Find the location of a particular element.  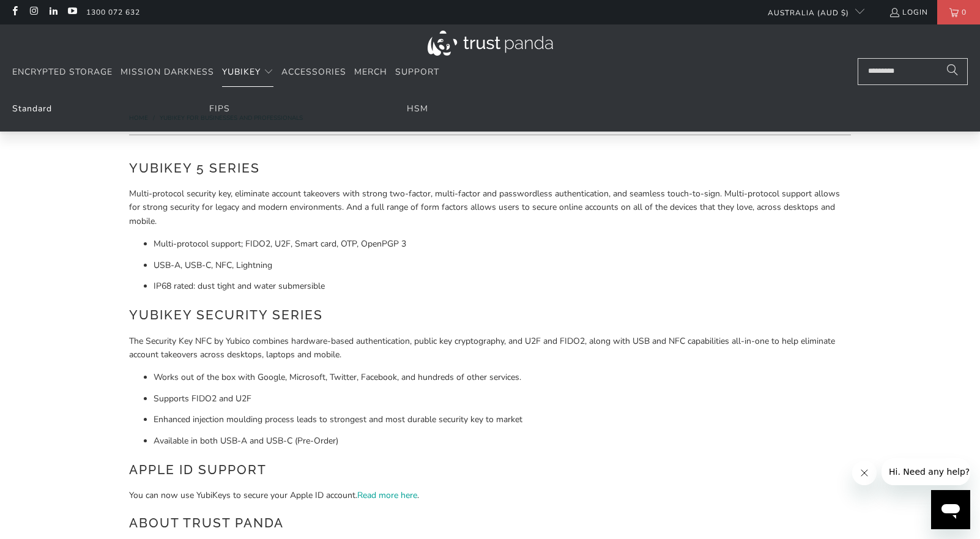

img: Trust Panda Australia is located at coordinates (490, 43).